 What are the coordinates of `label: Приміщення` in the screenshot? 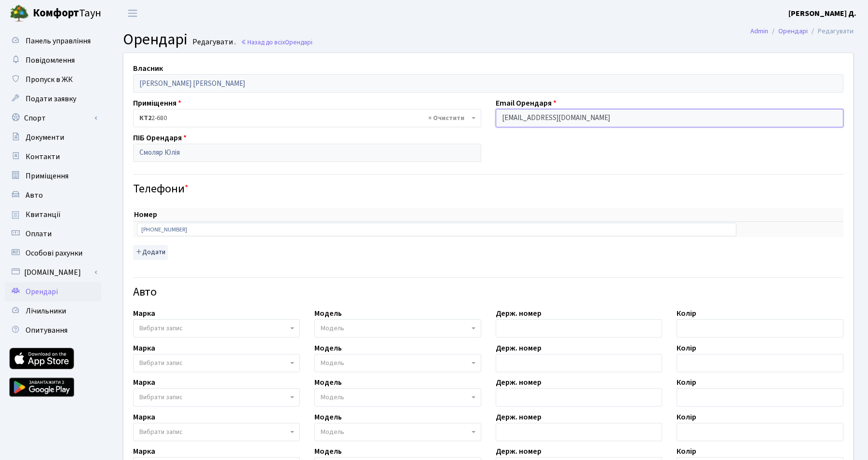 It's located at (157, 103).